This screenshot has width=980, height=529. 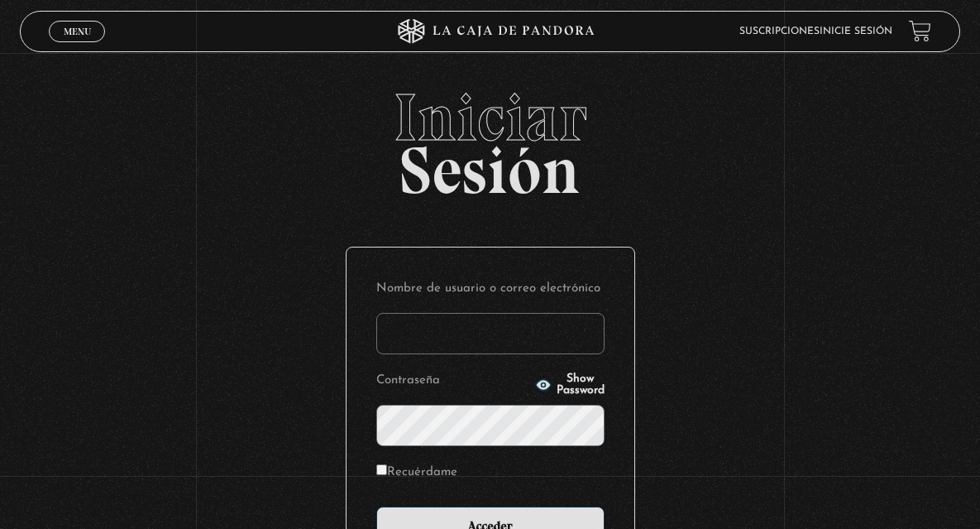 I want to click on span: Menu, so click(x=77, y=32).